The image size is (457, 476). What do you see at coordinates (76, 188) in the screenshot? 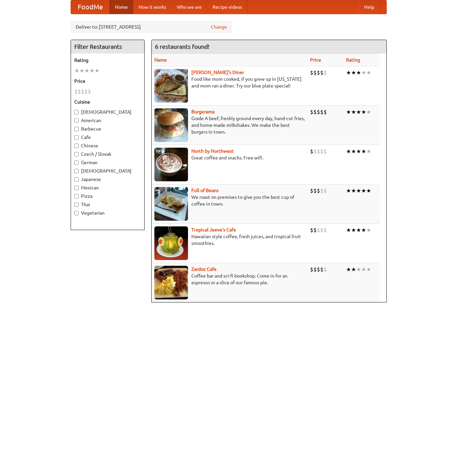
I see `input: Mexican` at bounding box center [76, 188].